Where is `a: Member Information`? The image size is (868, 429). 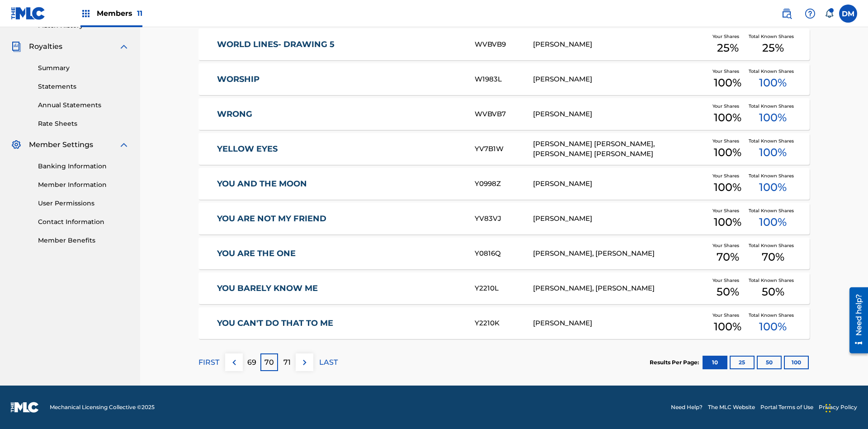
a: Member Information is located at coordinates (84, 184).